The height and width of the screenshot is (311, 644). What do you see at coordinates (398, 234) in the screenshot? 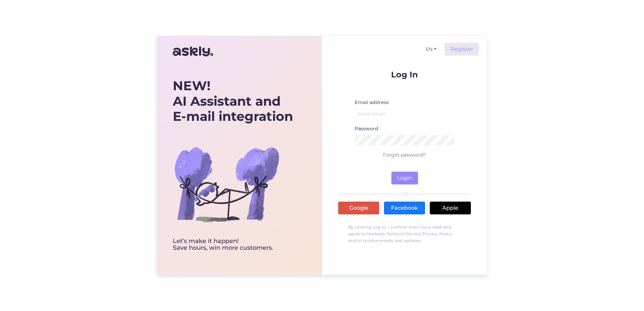
I see `a: Askly Terms of Service` at bounding box center [398, 234].